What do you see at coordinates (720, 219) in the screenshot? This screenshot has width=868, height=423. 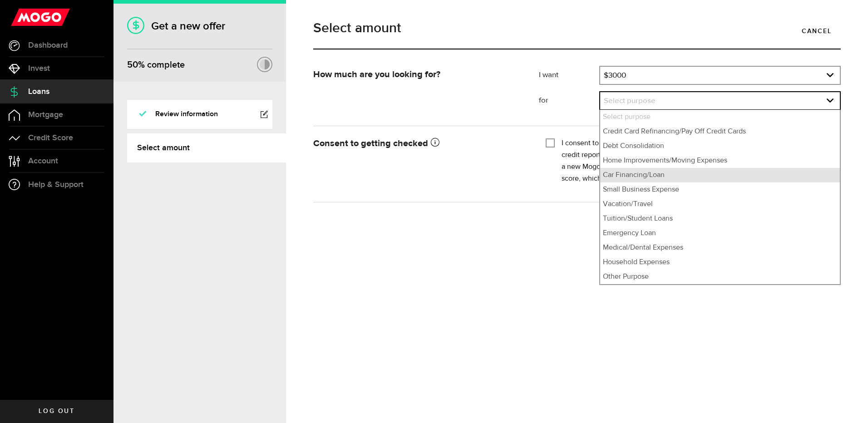 I see `li: Tuition/Student Loans` at bounding box center [720, 219].